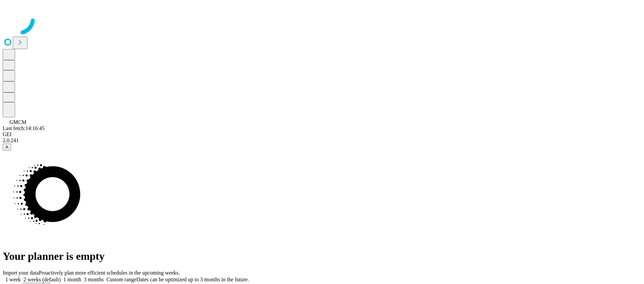  What do you see at coordinates (21, 273) in the screenshot?
I see `span: Import your data` at bounding box center [21, 273].